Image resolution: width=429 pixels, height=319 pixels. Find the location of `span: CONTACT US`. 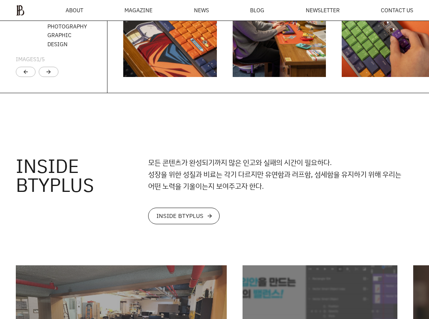

span: CONTACT US is located at coordinates (397, 10).